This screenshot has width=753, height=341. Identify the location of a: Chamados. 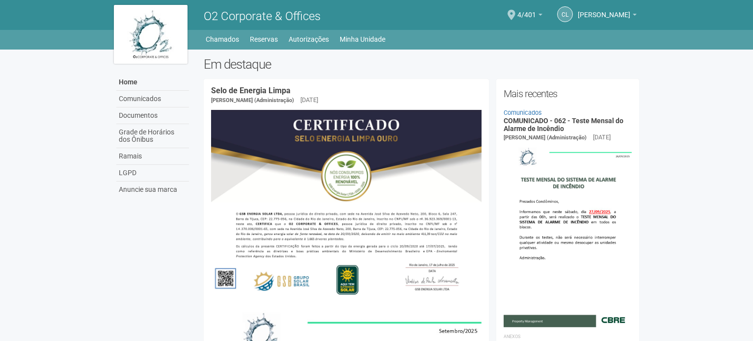
(222, 39).